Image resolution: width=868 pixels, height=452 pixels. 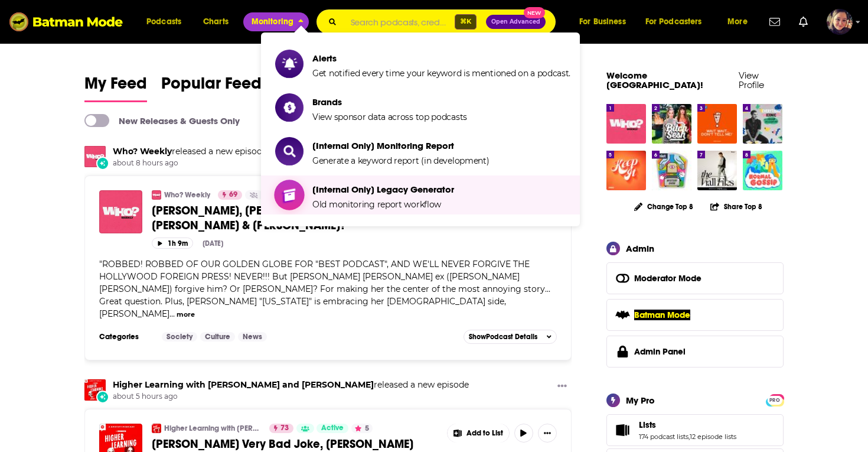 I want to click on span: Logged in as Sydneyk, so click(x=840, y=22).